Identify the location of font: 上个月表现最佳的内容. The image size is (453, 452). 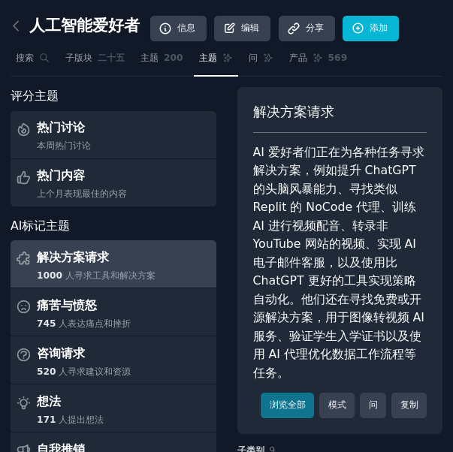
(82, 194).